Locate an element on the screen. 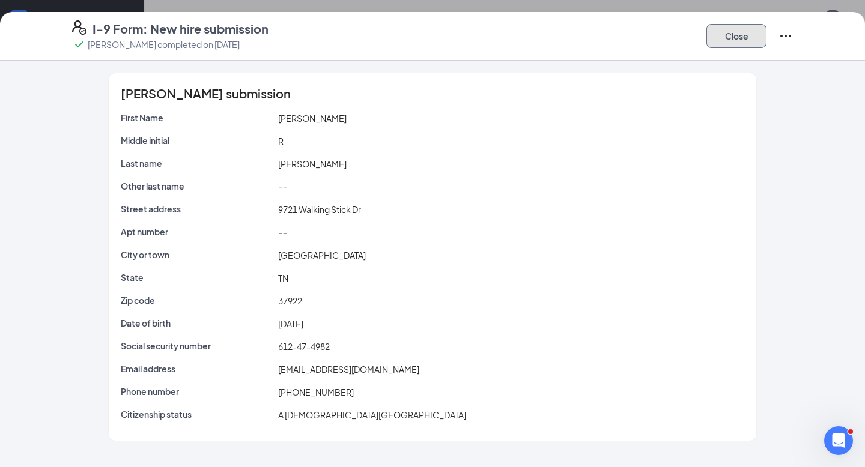 The width and height of the screenshot is (865, 467). p: Last name is located at coordinates (197, 163).